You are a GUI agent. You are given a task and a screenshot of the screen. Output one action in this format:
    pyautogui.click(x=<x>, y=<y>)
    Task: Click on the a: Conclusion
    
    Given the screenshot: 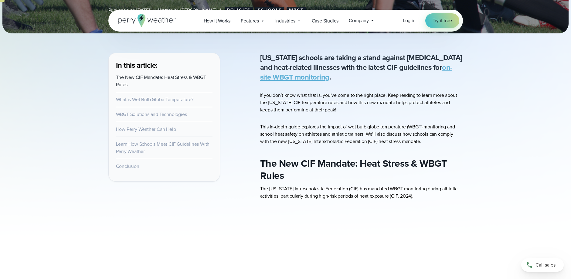 What is the action you would take?
    pyautogui.click(x=128, y=166)
    